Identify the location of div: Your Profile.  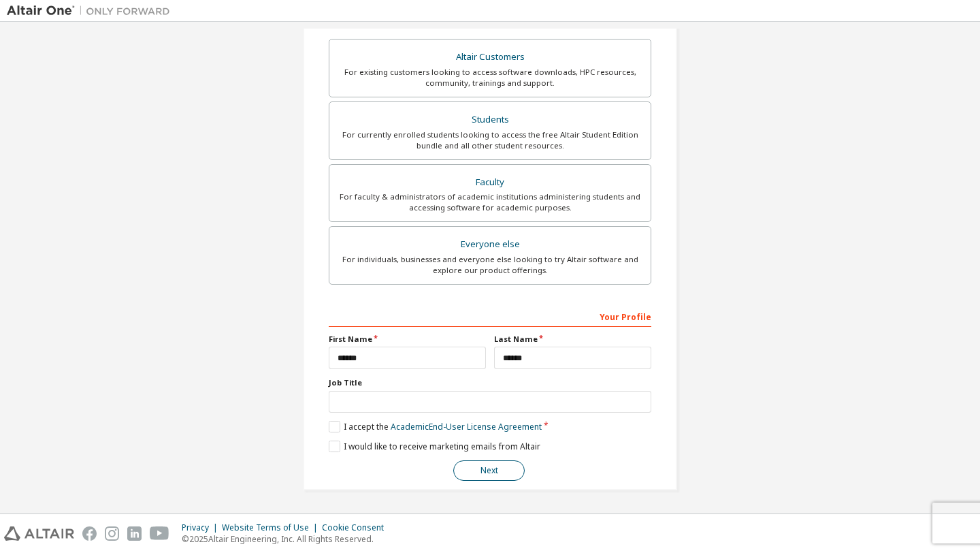
(490, 315).